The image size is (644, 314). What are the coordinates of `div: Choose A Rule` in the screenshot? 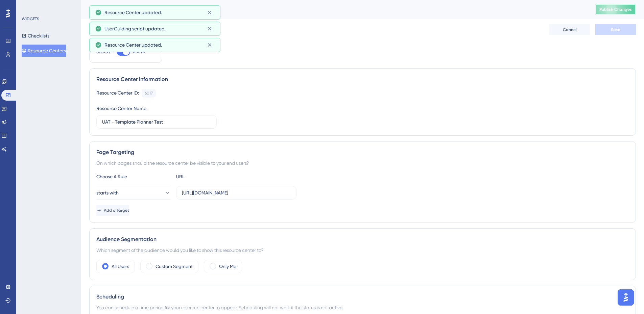 It's located at (134, 177).